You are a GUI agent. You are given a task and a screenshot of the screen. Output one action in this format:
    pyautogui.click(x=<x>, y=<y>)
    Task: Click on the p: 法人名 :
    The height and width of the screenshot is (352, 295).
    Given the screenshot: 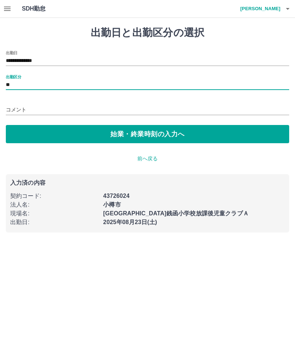 What is the action you would take?
    pyautogui.click(x=54, y=205)
    